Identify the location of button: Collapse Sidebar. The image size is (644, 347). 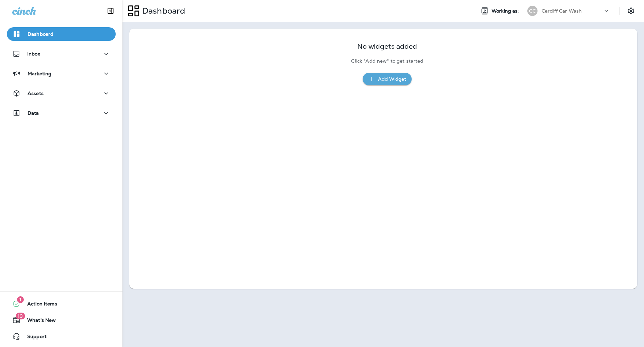
(111, 11).